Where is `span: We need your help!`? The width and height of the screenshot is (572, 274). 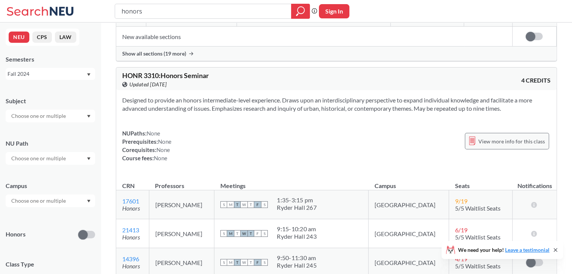
span: We need your help! is located at coordinates (503, 250).